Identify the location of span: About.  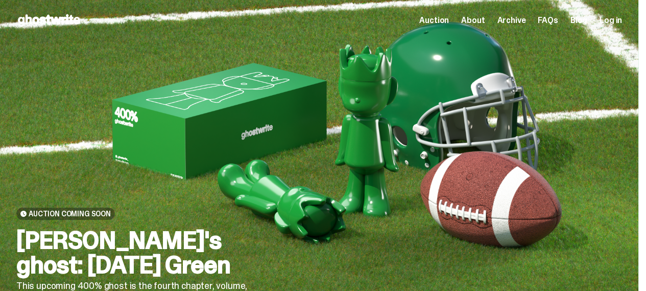
(473, 20).